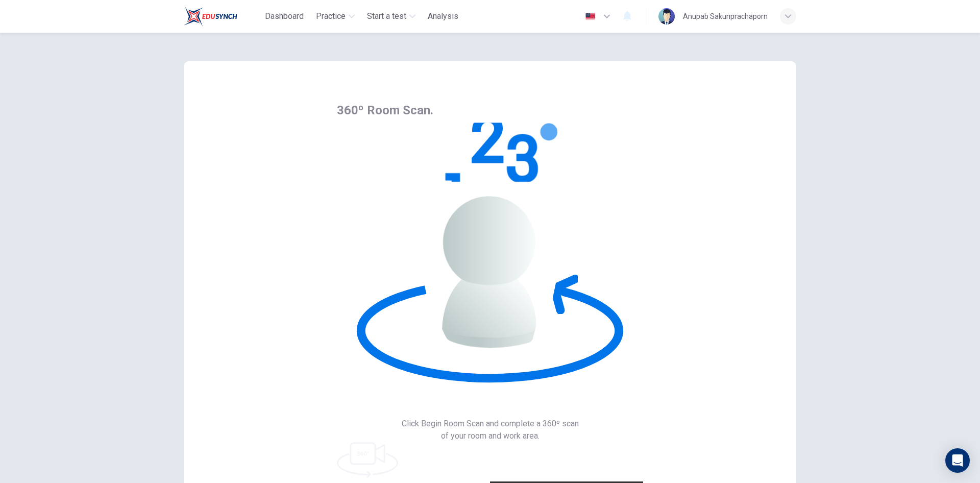 This screenshot has height=483, width=980. I want to click on span: Start a test, so click(387, 16).